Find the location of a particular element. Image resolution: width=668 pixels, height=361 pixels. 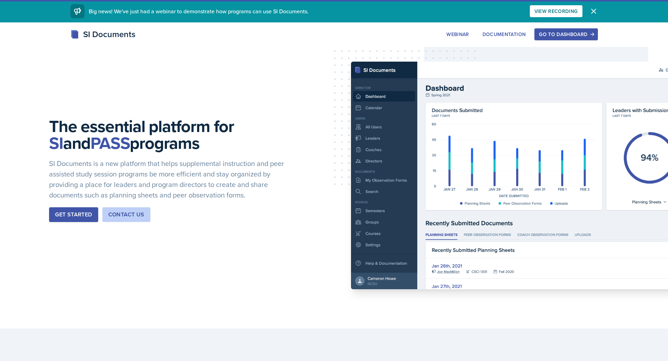

button: Webinar is located at coordinates (457, 34).